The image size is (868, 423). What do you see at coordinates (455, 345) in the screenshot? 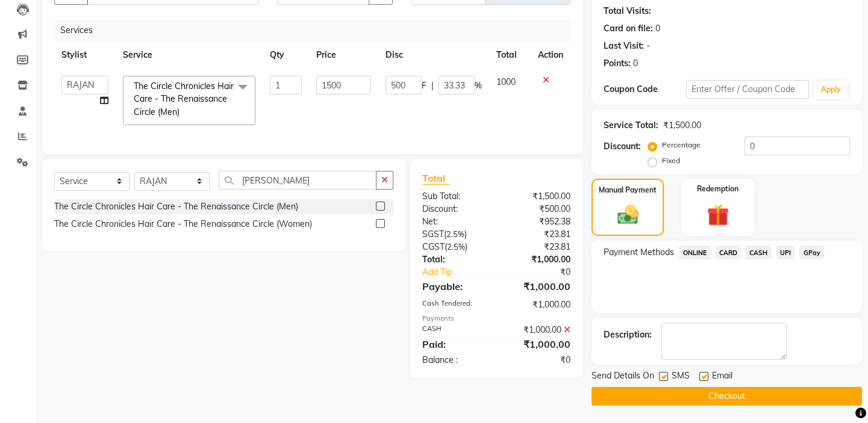
I see `div: Paid:` at bounding box center [455, 345].